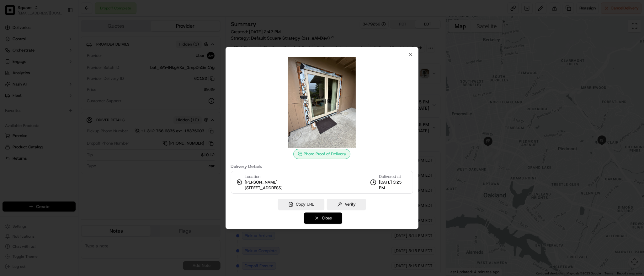 The image size is (644, 276). I want to click on span: Location, so click(253, 176).